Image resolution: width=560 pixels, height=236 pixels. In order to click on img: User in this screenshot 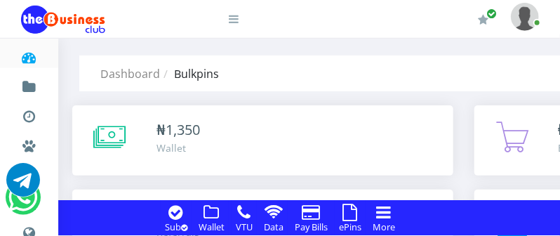, I will do `click(525, 16)`.